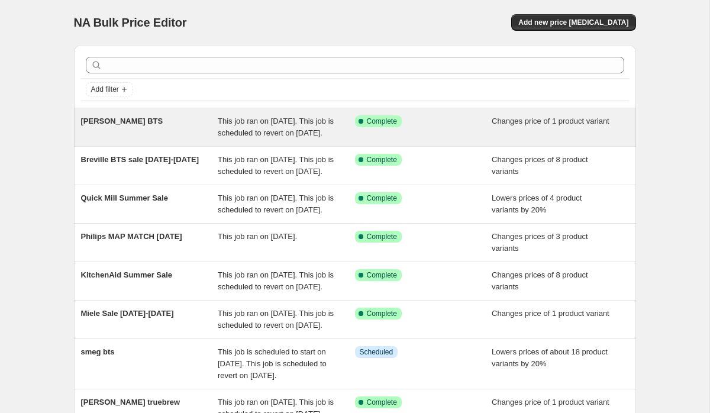 Image resolution: width=710 pixels, height=413 pixels. Describe the element at coordinates (376, 352) in the screenshot. I see `span: Scheduled` at that location.